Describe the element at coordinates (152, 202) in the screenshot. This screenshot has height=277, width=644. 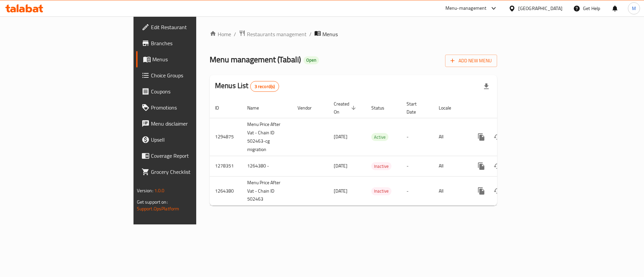
I see `span: Get support on:` at that location.